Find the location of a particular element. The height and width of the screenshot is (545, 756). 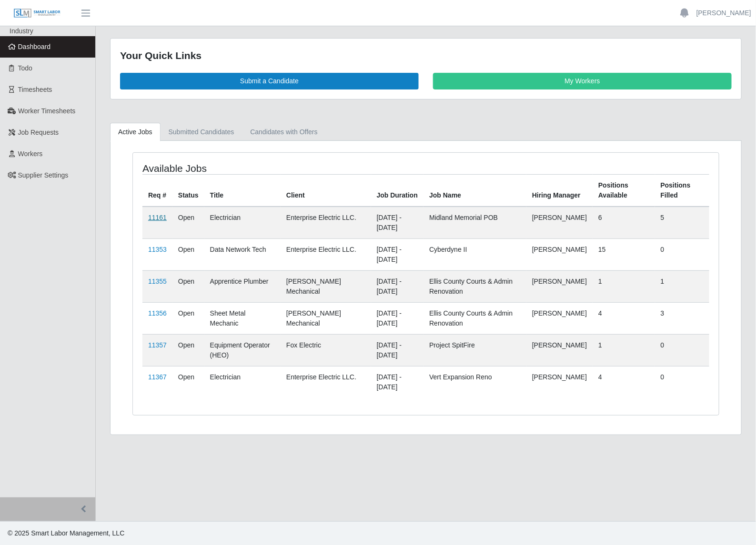

td: Fox Electric is located at coordinates (326, 350).